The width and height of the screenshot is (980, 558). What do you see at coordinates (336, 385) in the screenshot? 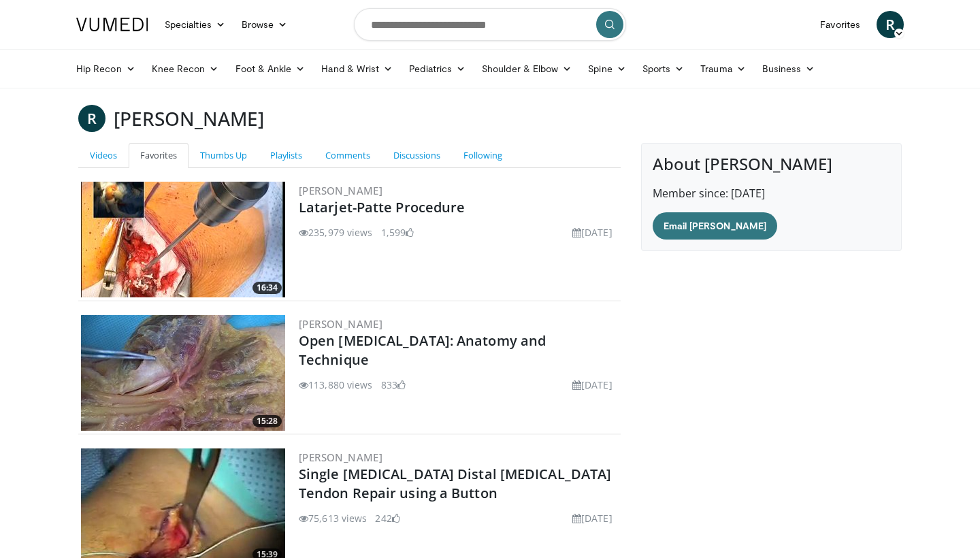
I see `li: 113,880 views` at bounding box center [336, 385].